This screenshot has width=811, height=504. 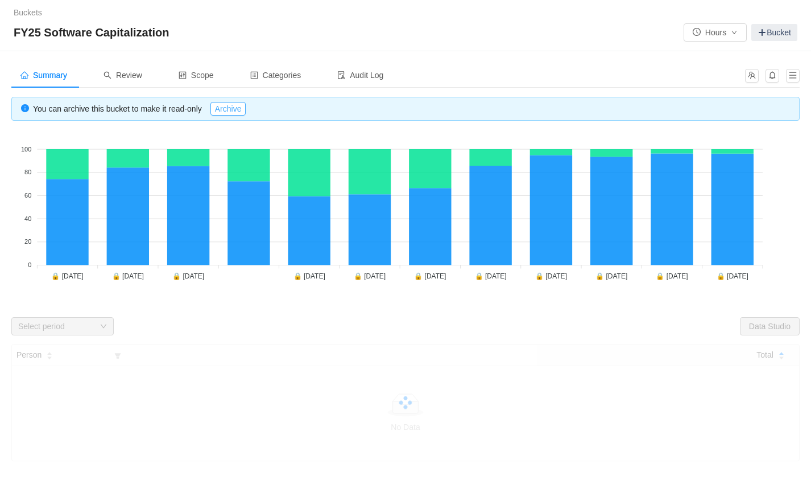 What do you see at coordinates (196, 75) in the screenshot?
I see `span: Scope` at bounding box center [196, 75].